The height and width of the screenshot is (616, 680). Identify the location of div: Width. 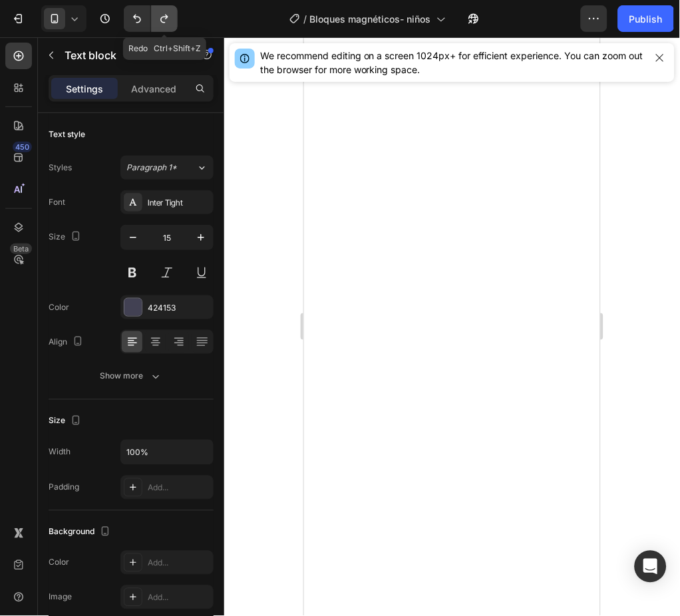
(59, 453).